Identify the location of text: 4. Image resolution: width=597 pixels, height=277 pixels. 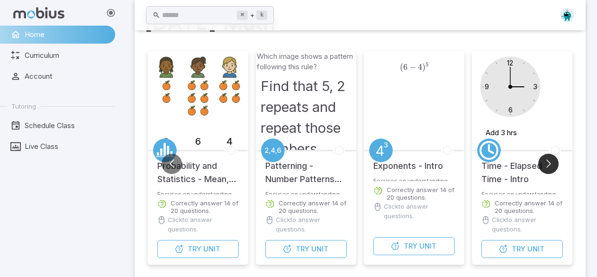
(229, 141).